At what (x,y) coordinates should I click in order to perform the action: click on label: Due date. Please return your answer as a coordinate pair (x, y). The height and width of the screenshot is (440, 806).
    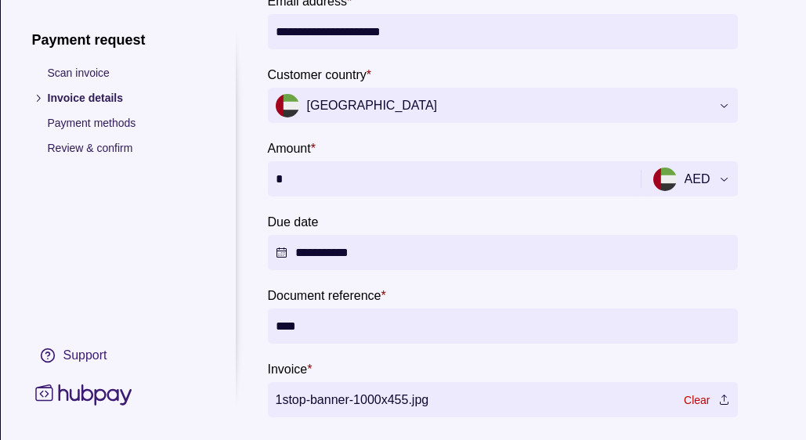
    Looking at the image, I should click on (292, 222).